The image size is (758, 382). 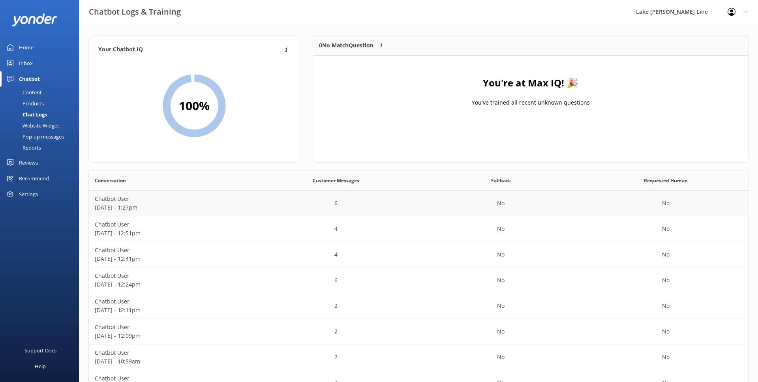 I want to click on div: Home, so click(x=26, y=47).